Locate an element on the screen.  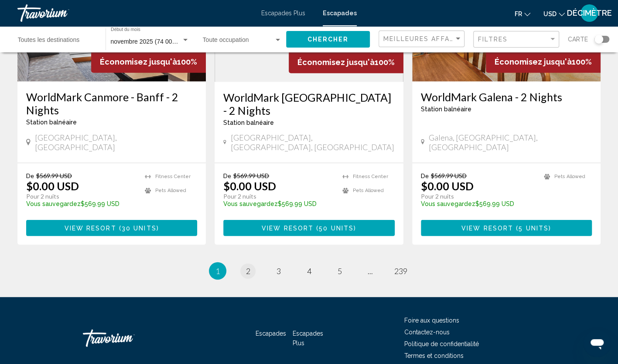
span: Meilleures affaires is located at coordinates (424, 39).